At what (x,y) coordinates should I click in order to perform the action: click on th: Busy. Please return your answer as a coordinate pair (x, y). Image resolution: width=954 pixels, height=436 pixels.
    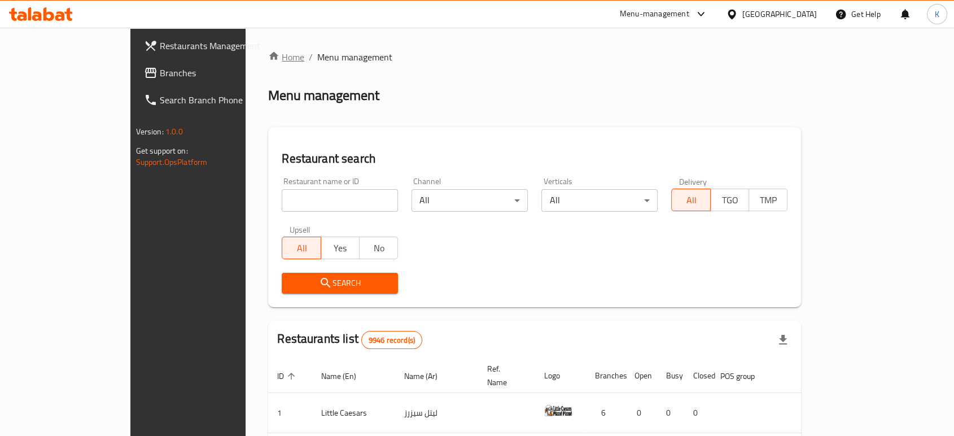
    Looking at the image, I should click on (671, 376).